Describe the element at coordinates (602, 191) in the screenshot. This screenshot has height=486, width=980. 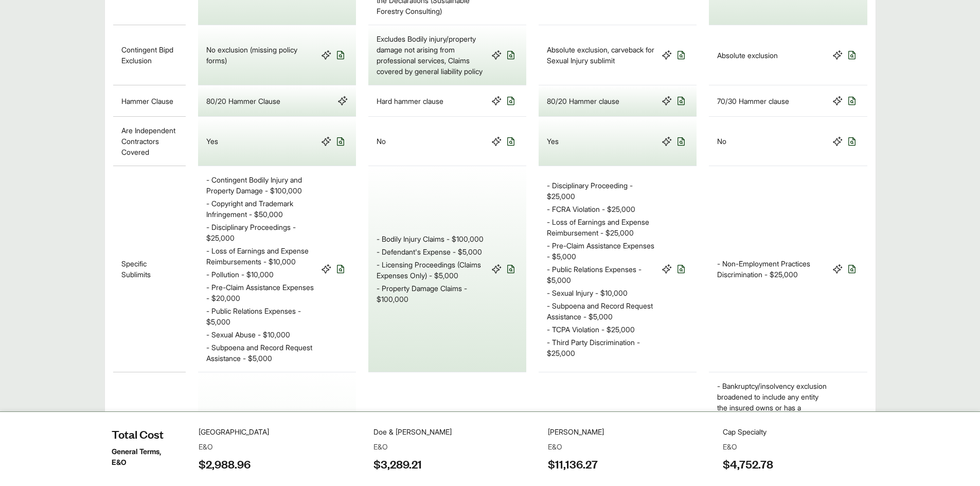
I see `p: - Disciplinary Proceeding - $25,000` at that location.